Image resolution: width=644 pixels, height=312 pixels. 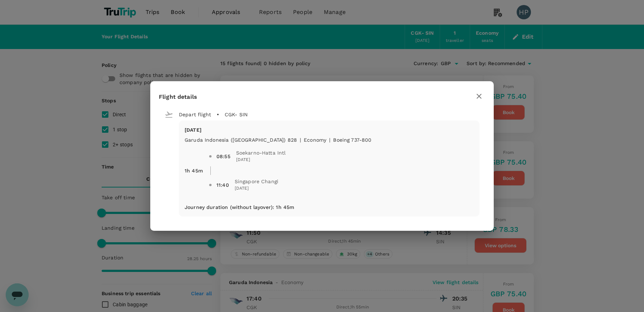 I want to click on p: CGK - SIN, so click(x=236, y=115).